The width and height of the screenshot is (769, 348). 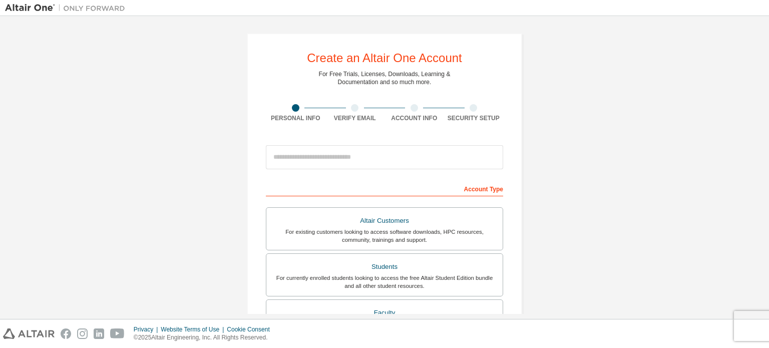 I want to click on img: youtube.svg, so click(x=117, y=334).